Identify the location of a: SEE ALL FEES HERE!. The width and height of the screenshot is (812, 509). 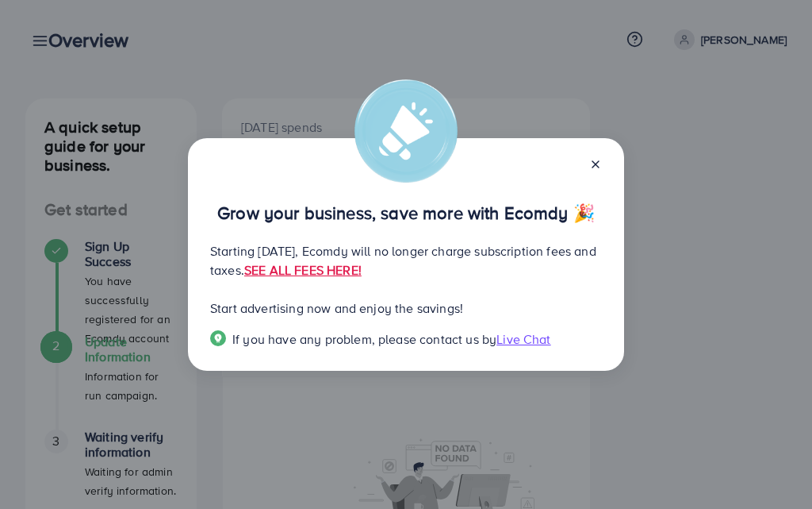
(303, 270).